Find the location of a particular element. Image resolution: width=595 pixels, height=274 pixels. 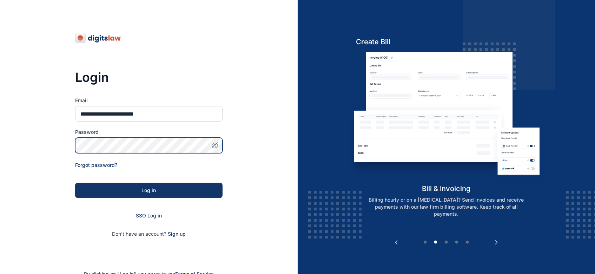

h3: Login is located at coordinates (149, 77).